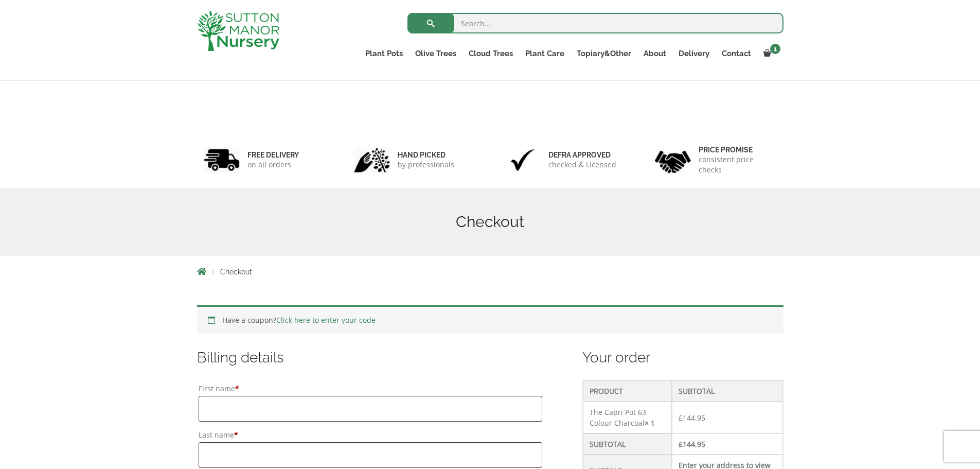  I want to click on nav: Breadcrumbs, so click(490, 271).